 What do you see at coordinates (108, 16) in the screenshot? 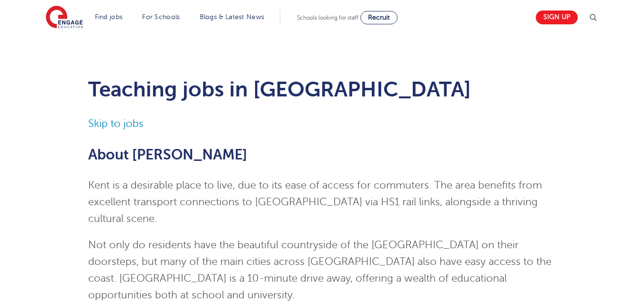
I see `a: Find jobs` at bounding box center [108, 16].